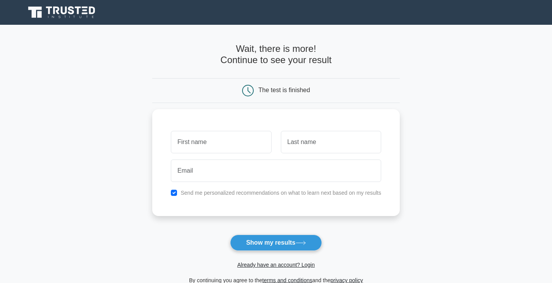 Image resolution: width=552 pixels, height=283 pixels. Describe the element at coordinates (284, 90) in the screenshot. I see `div: The test is finished` at that location.